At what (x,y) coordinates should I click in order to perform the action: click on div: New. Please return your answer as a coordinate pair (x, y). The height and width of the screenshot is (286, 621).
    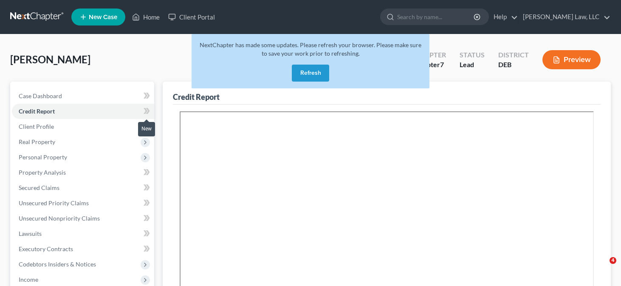
    Looking at the image, I should click on (146, 129).